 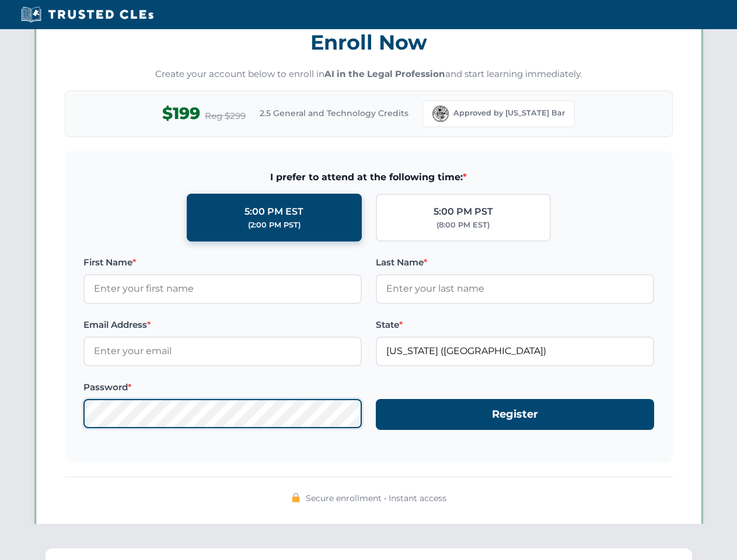 What do you see at coordinates (225, 116) in the screenshot?
I see `span: Reg $299` at bounding box center [225, 116].